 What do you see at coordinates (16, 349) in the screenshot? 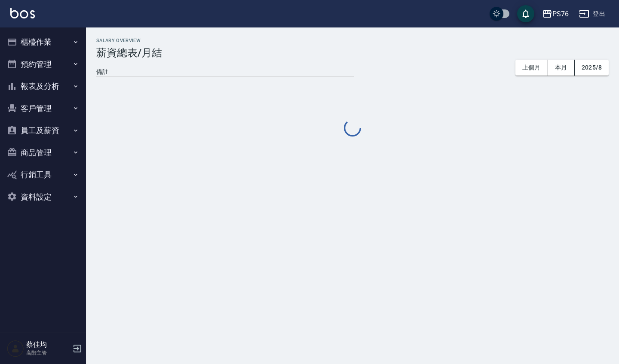
I see `img: Person` at bounding box center [16, 349].